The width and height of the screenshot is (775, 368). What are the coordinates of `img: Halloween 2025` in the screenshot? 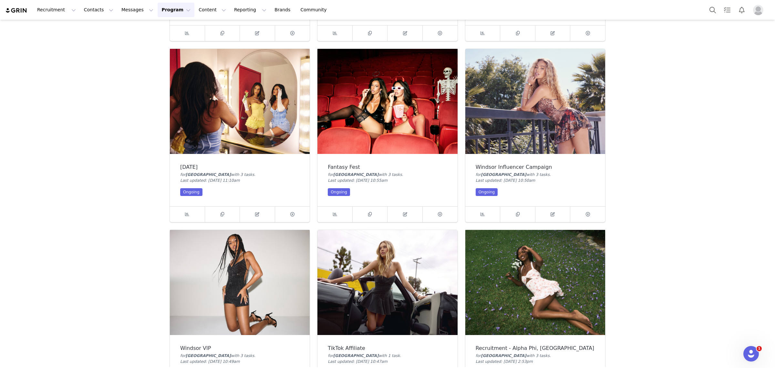 It's located at (240, 101).